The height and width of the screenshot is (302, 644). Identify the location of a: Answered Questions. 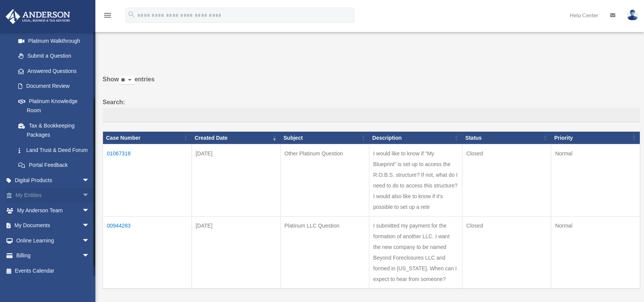
(52, 71).